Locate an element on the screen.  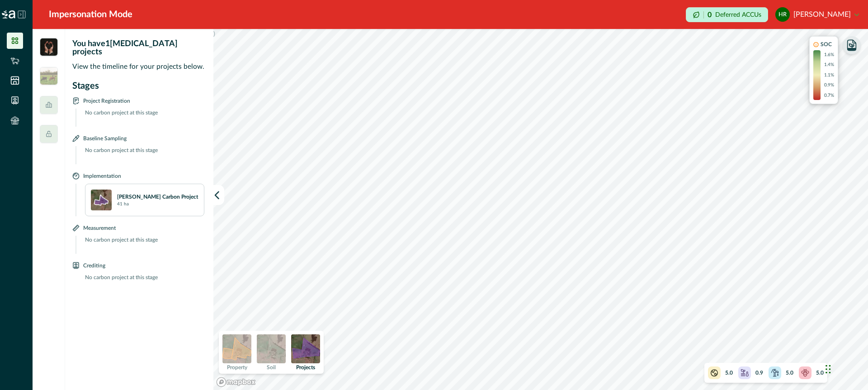
p: SOC is located at coordinates (826, 44).